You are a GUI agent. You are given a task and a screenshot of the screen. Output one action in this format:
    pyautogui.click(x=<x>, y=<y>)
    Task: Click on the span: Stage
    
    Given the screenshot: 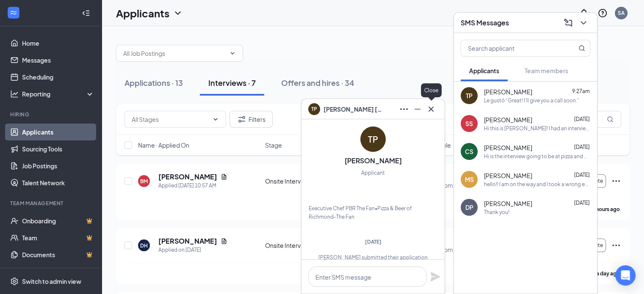 What is the action you would take?
    pyautogui.click(x=274, y=145)
    